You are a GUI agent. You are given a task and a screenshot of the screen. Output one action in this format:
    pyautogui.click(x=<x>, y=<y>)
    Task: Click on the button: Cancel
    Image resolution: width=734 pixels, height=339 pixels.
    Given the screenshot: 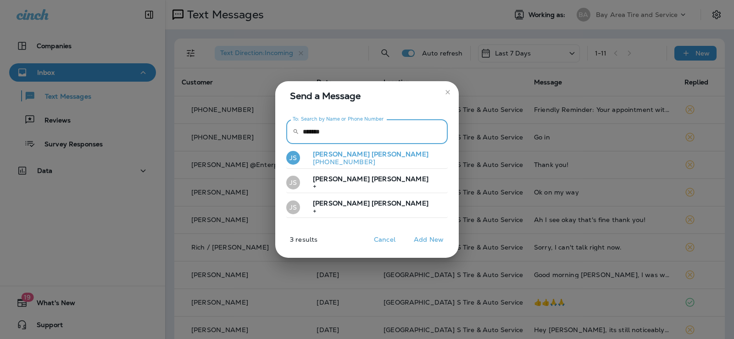 What is the action you would take?
    pyautogui.click(x=385, y=240)
    